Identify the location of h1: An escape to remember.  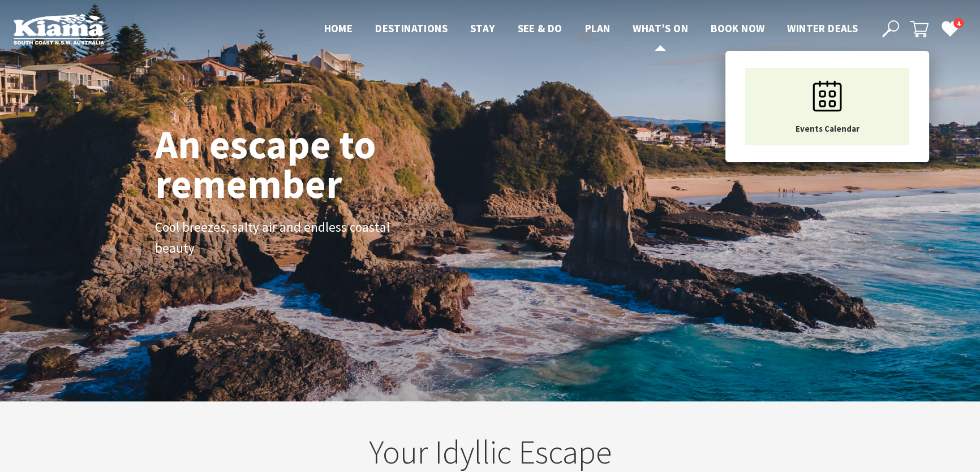
(311, 164).